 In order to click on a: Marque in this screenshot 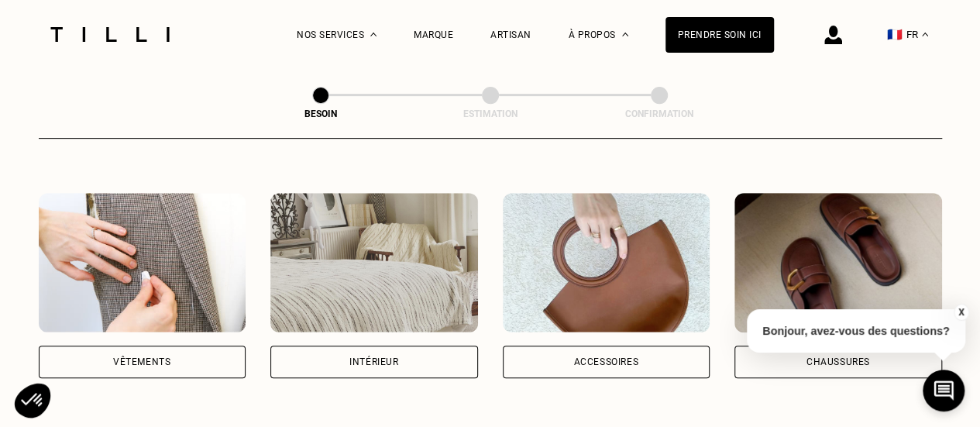, I will do `click(433, 35)`.